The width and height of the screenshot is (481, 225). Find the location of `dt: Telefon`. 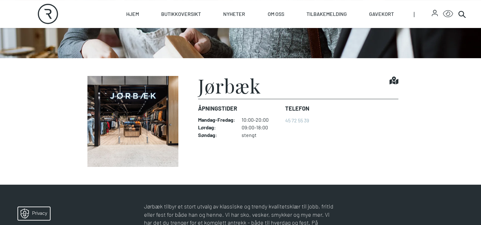

dt: Telefon is located at coordinates (297, 108).